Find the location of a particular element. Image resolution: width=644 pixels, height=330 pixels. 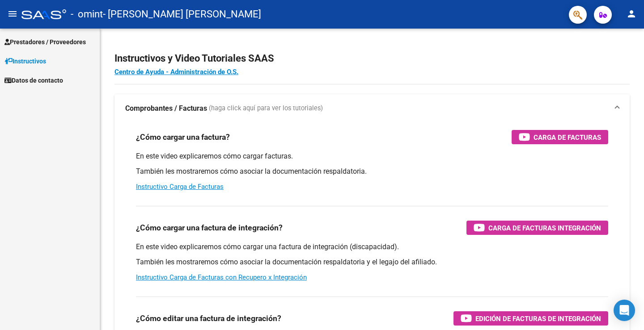

button: Carga de Facturas is located at coordinates (560, 137).